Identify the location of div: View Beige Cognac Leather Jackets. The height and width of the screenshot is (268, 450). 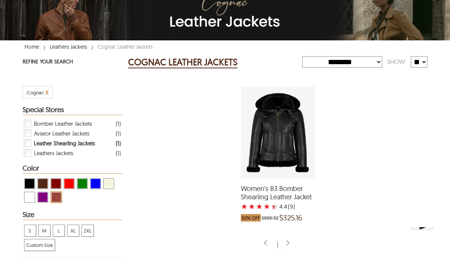
(109, 183).